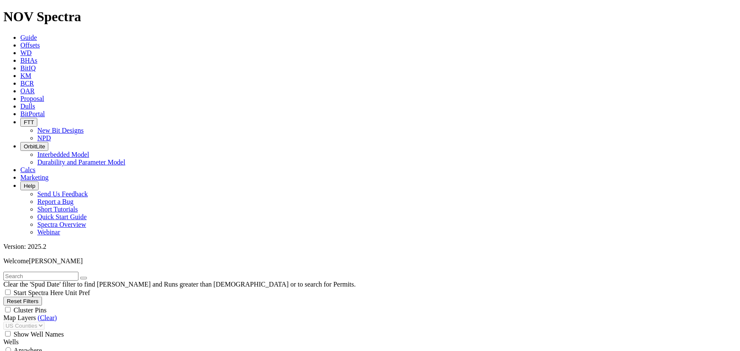 The image size is (740, 351). Describe the element at coordinates (62, 194) in the screenshot. I see `a: Send Us Feedback` at that location.